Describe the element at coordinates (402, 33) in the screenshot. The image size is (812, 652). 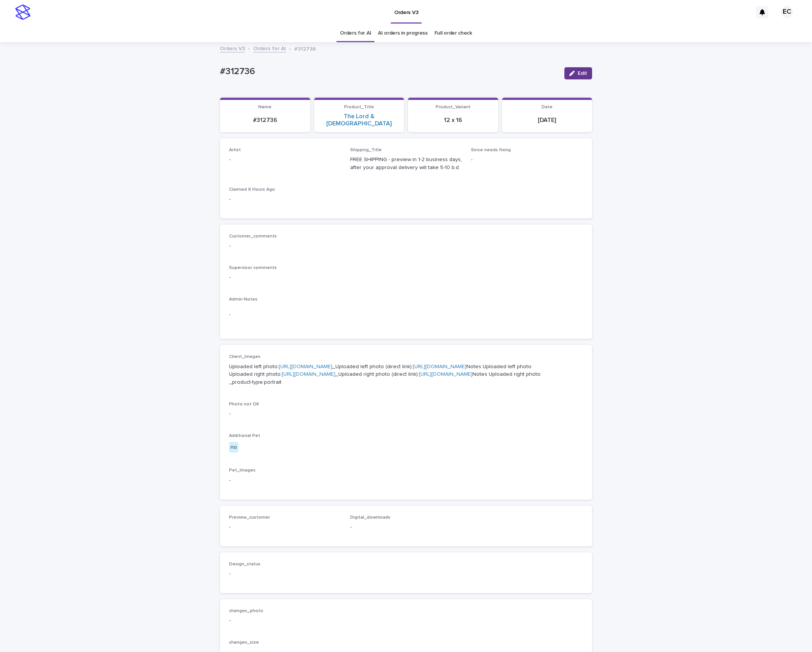
I see `a: AI orders in progress` at that location.